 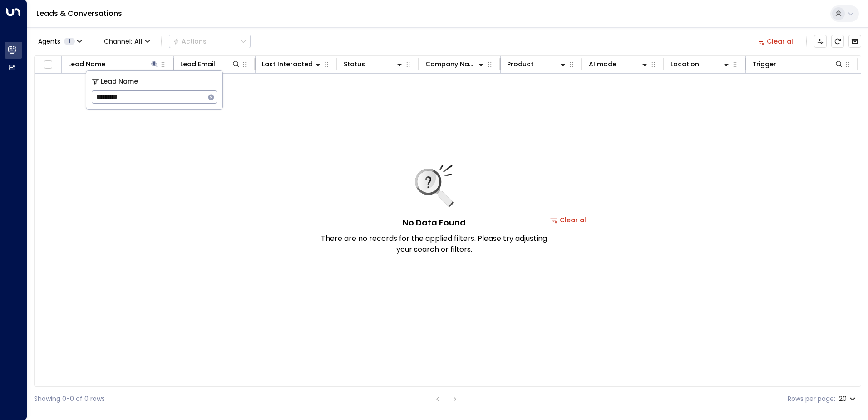 What do you see at coordinates (848, 398) in the screenshot?
I see `div: 20` at bounding box center [848, 398].